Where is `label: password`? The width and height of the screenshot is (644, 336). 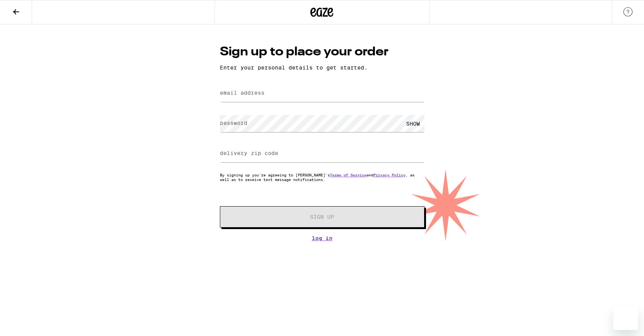 label: password is located at coordinates (234, 123).